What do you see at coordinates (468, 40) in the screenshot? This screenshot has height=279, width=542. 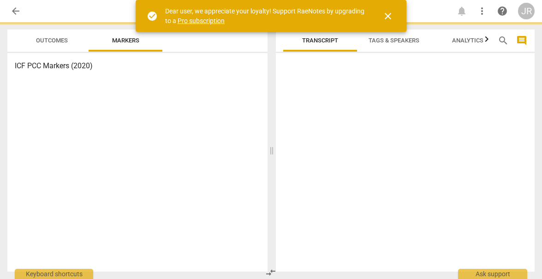 I see `span: Analytics` at bounding box center [468, 40].